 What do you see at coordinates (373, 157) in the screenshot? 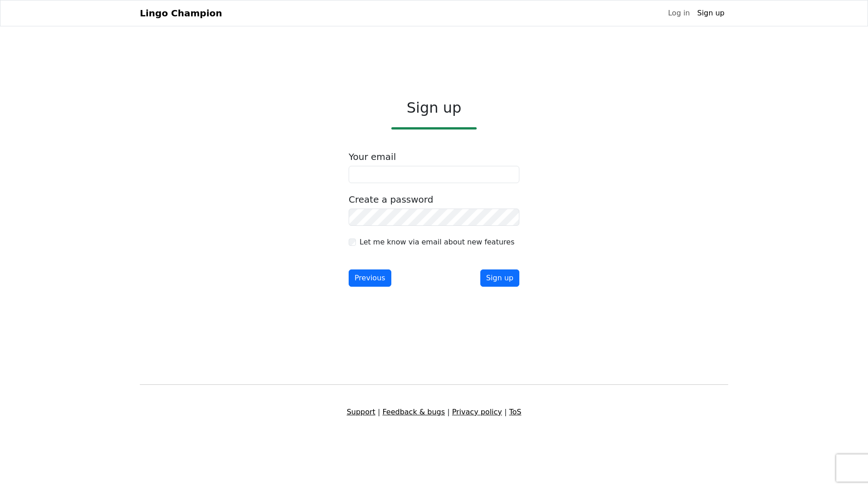
I see `label: Your email` at bounding box center [373, 157].